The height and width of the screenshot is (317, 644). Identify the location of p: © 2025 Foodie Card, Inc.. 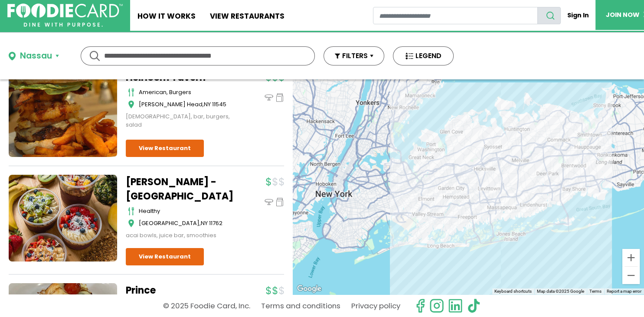
(206, 306).